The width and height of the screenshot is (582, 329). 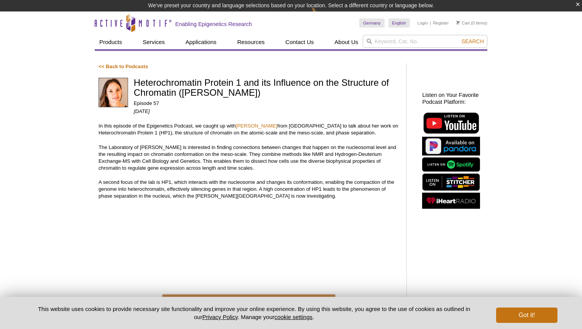 I want to click on p: A second focus of the lab is HP1, which interacts with the nucleosome and changes its conformatio..., so click(x=248, y=189).